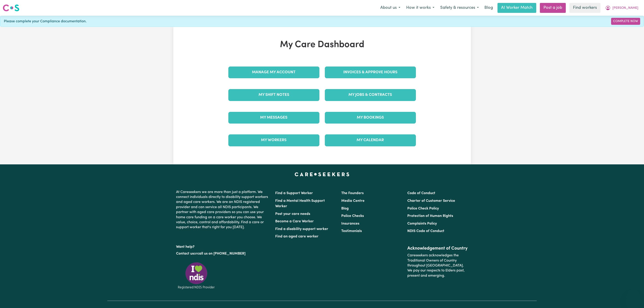 The width and height of the screenshot is (644, 308). What do you see at coordinates (390, 8) in the screenshot?
I see `button: About us` at bounding box center [390, 8].